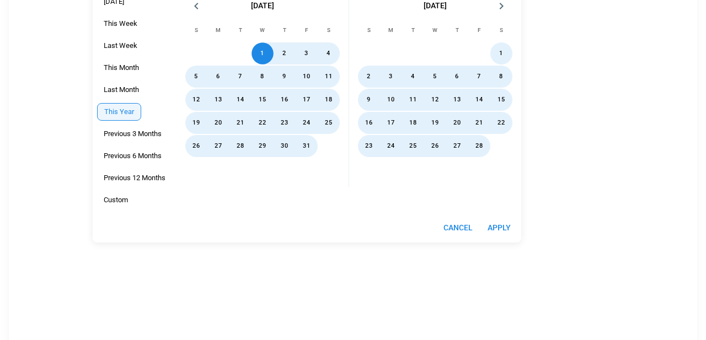  Describe the element at coordinates (120, 24) in the screenshot. I see `span: This Week` at that location.